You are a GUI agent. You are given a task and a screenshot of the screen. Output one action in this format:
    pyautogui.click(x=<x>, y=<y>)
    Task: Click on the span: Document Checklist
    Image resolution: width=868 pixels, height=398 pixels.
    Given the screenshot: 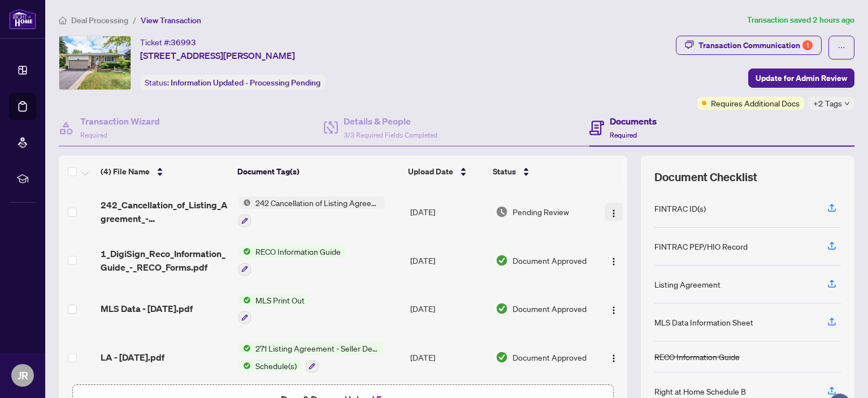 What is the action you would take?
    pyautogui.click(x=706, y=177)
    